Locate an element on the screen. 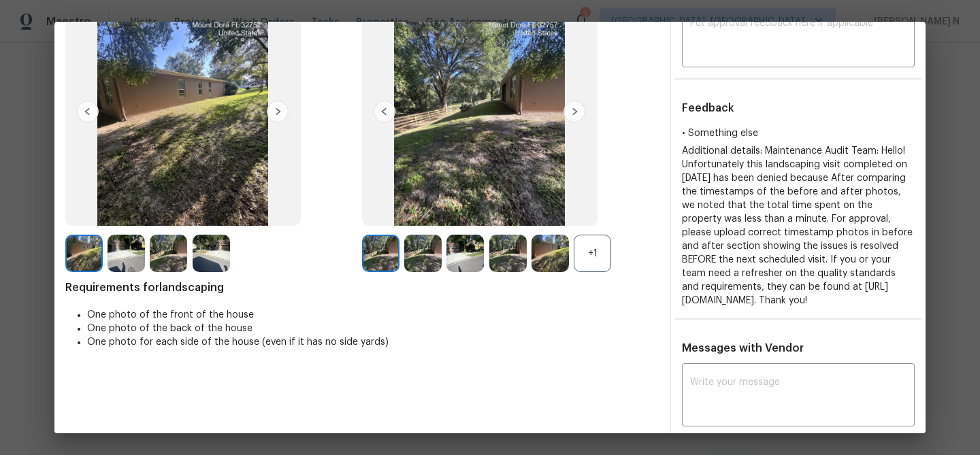 The image size is (980, 455). span: Messages with Vendor is located at coordinates (742, 348).